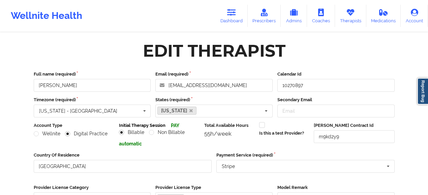 Image resolution: width=428 pixels, height=195 pixels. Describe the element at coordinates (228, 166) in the screenshot. I see `div: Stripe` at that location.